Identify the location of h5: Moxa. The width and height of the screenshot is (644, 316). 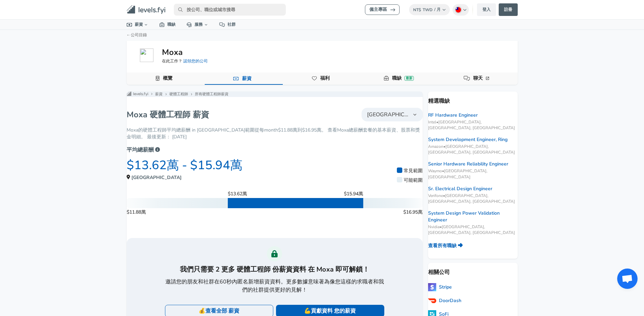
(172, 52).